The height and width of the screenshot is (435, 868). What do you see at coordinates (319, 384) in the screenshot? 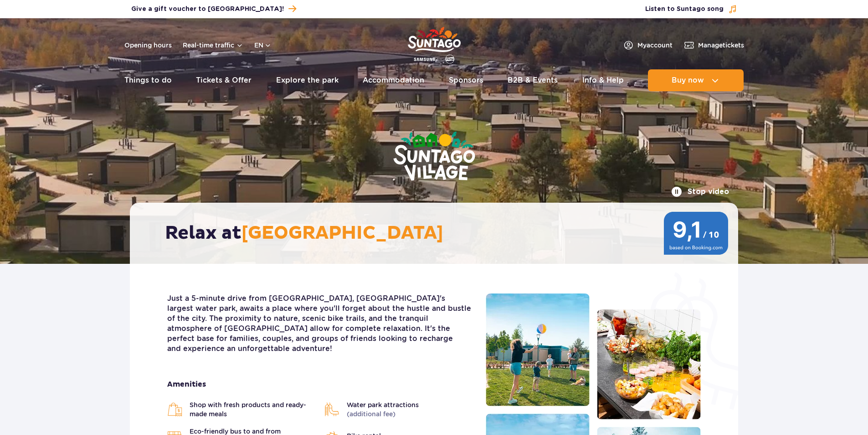
I see `strong: Amenities` at bounding box center [319, 384].